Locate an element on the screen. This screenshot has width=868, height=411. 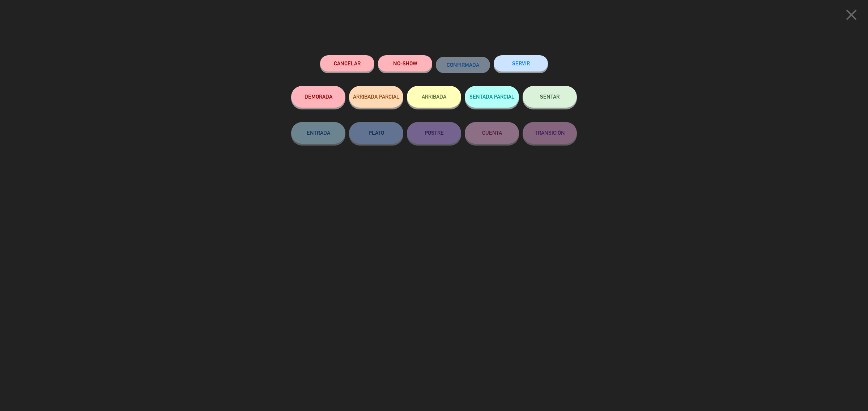
button: close is located at coordinates (851, 16).